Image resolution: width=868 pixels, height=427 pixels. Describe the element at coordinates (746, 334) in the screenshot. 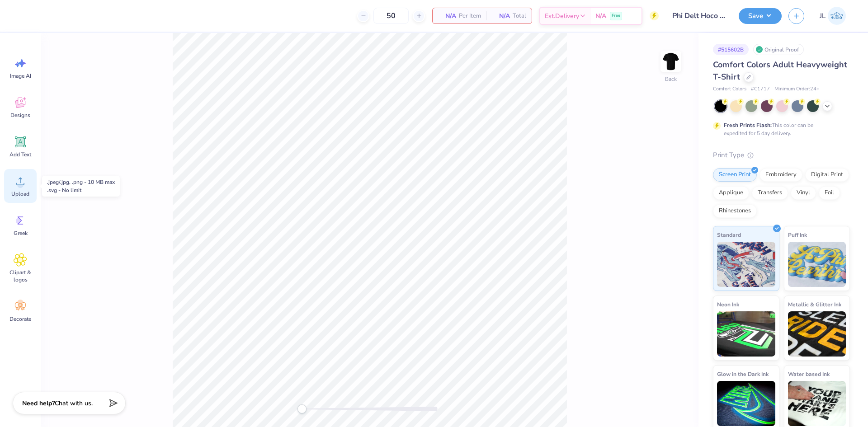

I see `img: Neon Ink` at that location.